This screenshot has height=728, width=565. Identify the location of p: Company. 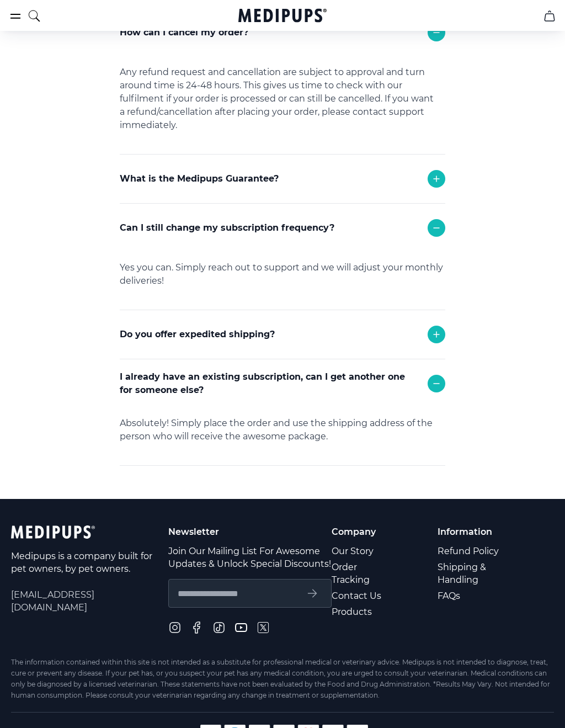
(365, 532).